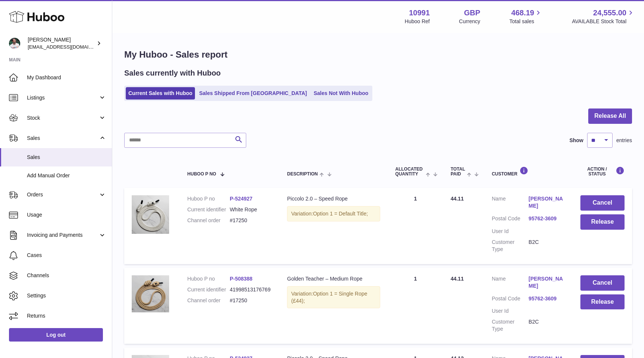  What do you see at coordinates (528, 172) in the screenshot?
I see `div: Customer` at bounding box center [528, 172].